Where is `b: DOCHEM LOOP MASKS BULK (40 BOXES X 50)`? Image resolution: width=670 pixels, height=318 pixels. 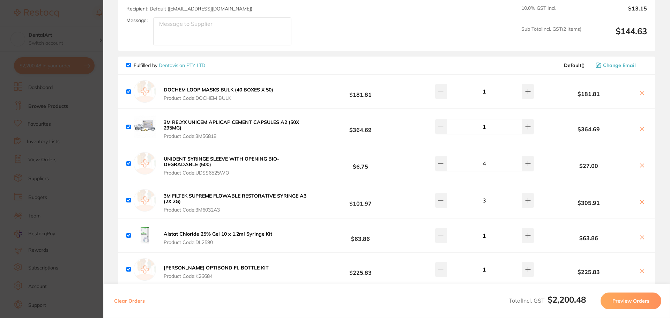 b: DOCHEM LOOP MASKS BULK (40 BOXES X 50) is located at coordinates (219, 90).